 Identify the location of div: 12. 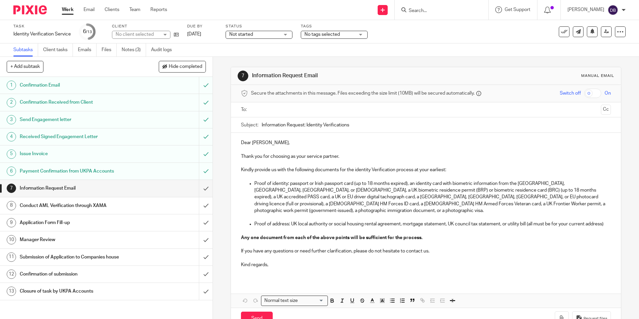
(11, 274).